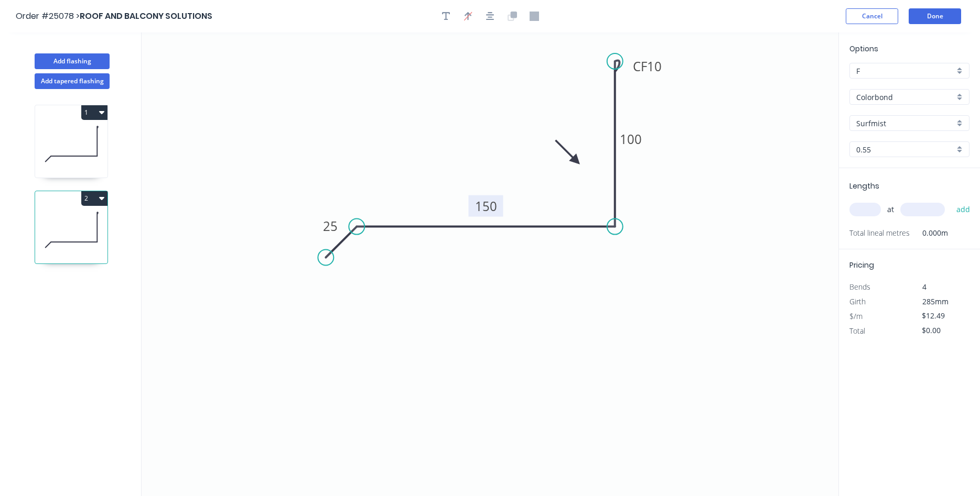  What do you see at coordinates (857, 331) in the screenshot?
I see `span: Total` at bounding box center [857, 331].